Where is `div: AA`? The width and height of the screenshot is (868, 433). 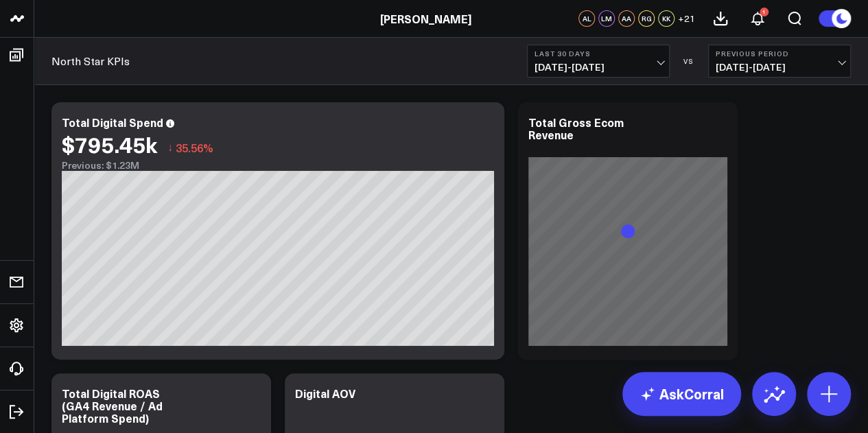 div: AA is located at coordinates (626, 18).